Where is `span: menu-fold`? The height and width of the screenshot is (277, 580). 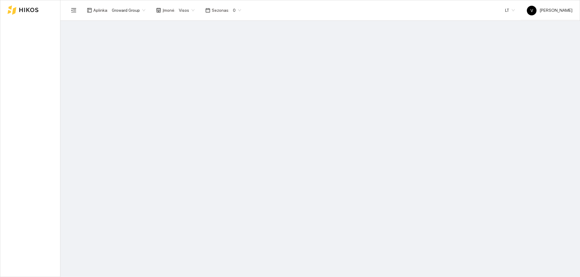
span: menu-fold is located at coordinates (74, 10).